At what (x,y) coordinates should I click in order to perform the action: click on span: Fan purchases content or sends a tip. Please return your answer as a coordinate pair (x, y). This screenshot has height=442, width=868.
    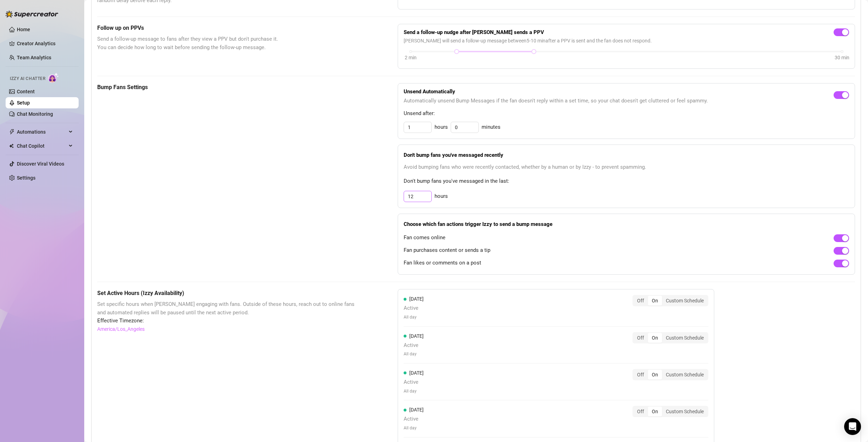
    Looking at the image, I should click on (447, 250).